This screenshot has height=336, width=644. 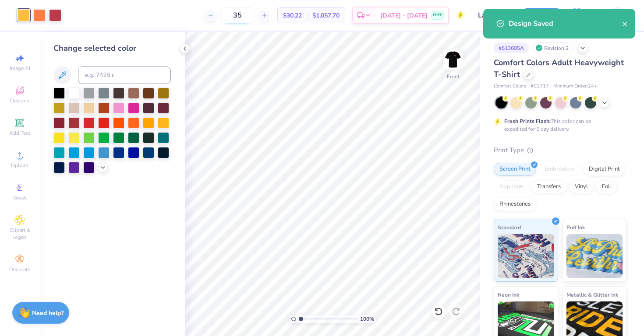 What do you see at coordinates (553, 48) in the screenshot?
I see `div: Revision 2` at bounding box center [553, 48].